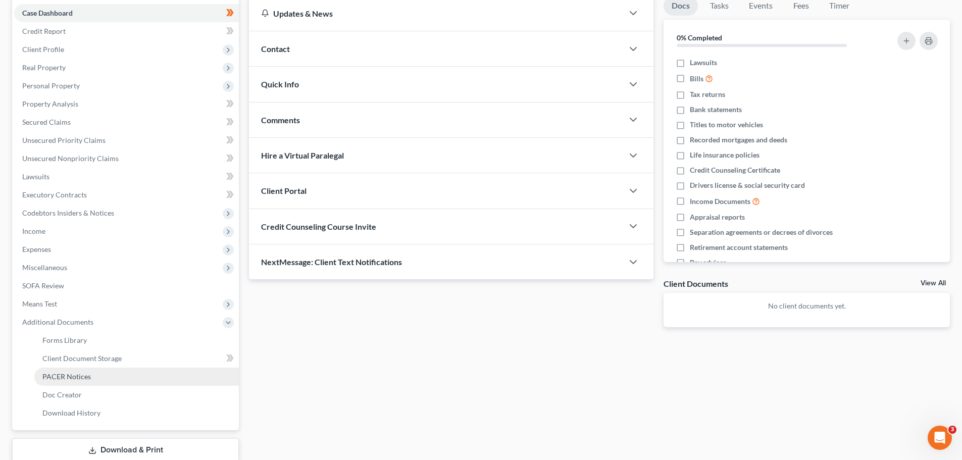  I want to click on span: Bank statements, so click(715, 110).